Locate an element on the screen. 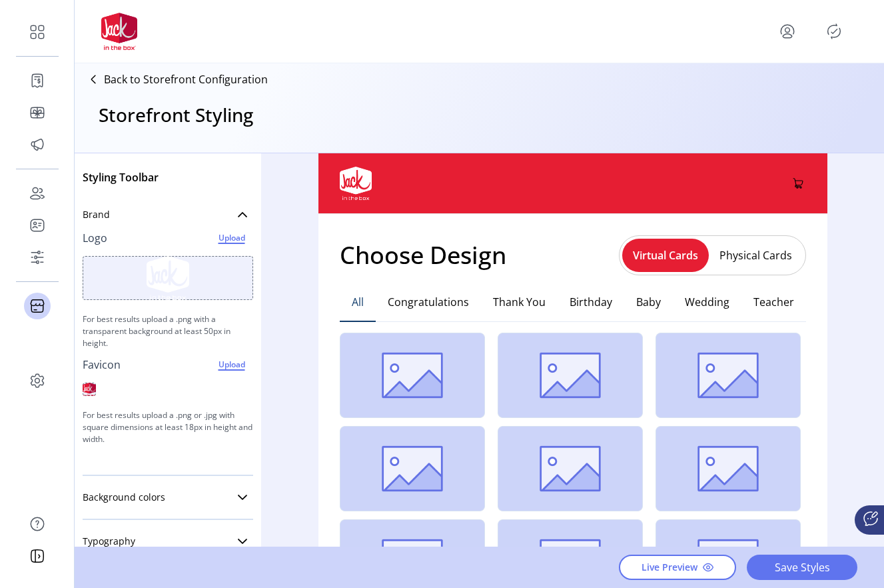  p: Styling Toolbar is located at coordinates (168, 177).